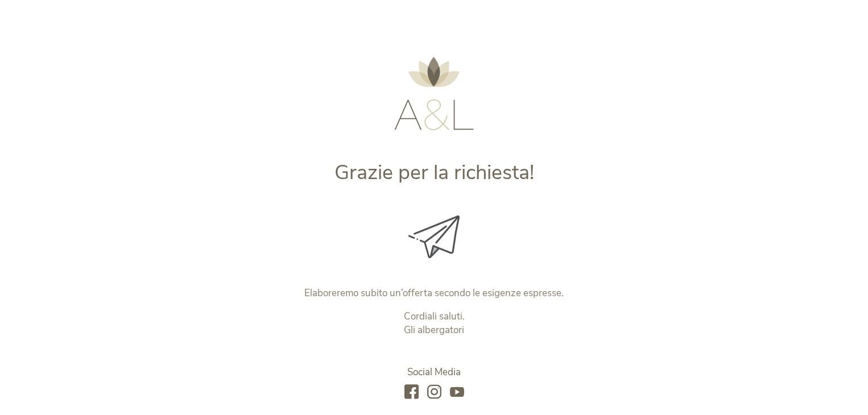 The height and width of the screenshot is (415, 868). What do you see at coordinates (434, 237) in the screenshot?
I see `img: Grazie per la richiesta!` at bounding box center [434, 237].